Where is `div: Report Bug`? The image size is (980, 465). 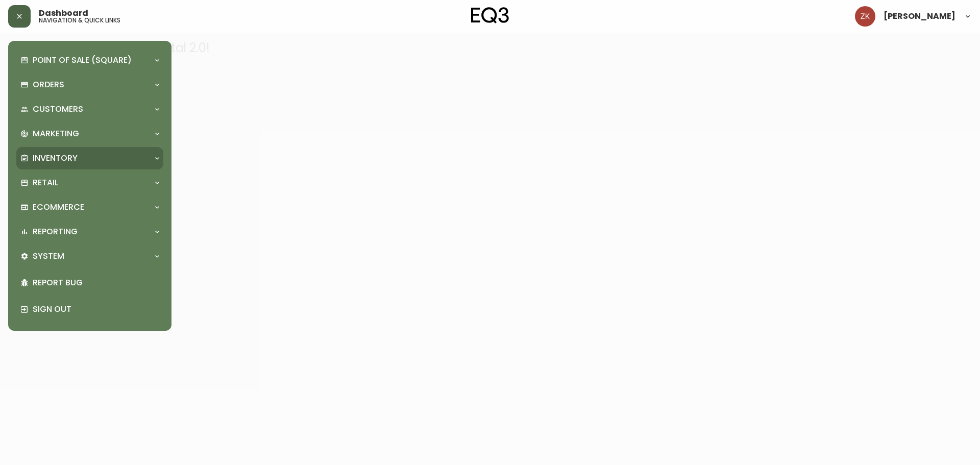
div: Report Bug is located at coordinates (90, 282).